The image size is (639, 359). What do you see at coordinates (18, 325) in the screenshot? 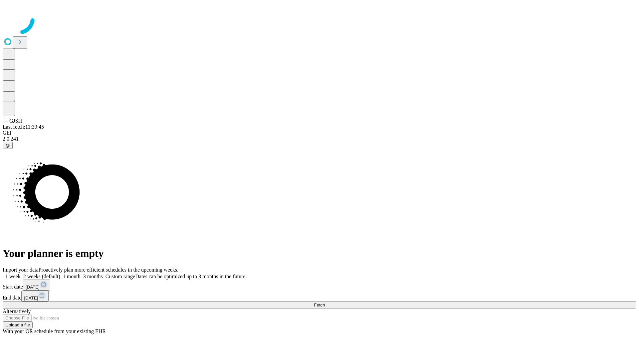
I see `button: Upload a file` at bounding box center [18, 325].